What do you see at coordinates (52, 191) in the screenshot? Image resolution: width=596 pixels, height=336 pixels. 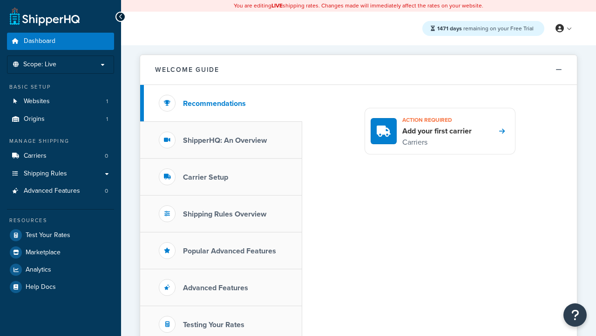 I see `span: Advanced Features` at bounding box center [52, 191].